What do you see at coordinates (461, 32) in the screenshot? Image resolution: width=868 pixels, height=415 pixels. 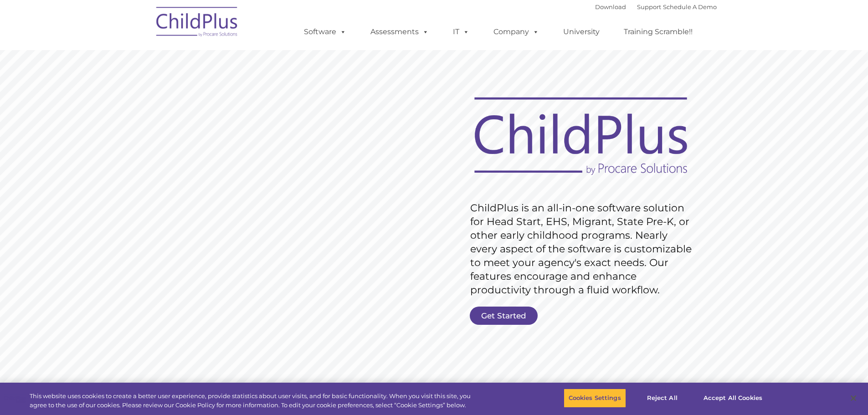 I see `a: IT` at bounding box center [461, 32].